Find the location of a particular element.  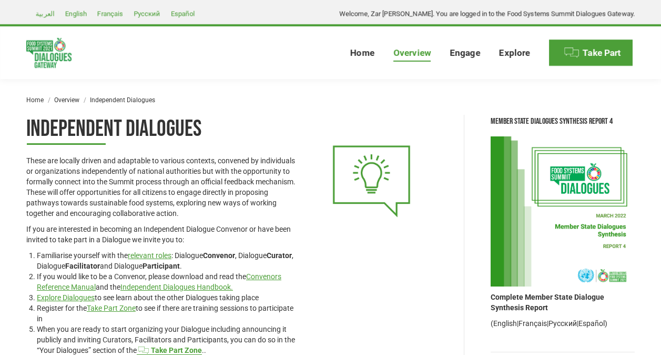

p: If you are interested in becoming an Independent Dialogue Convenor or have been invited to take p... is located at coordinates (162, 234).